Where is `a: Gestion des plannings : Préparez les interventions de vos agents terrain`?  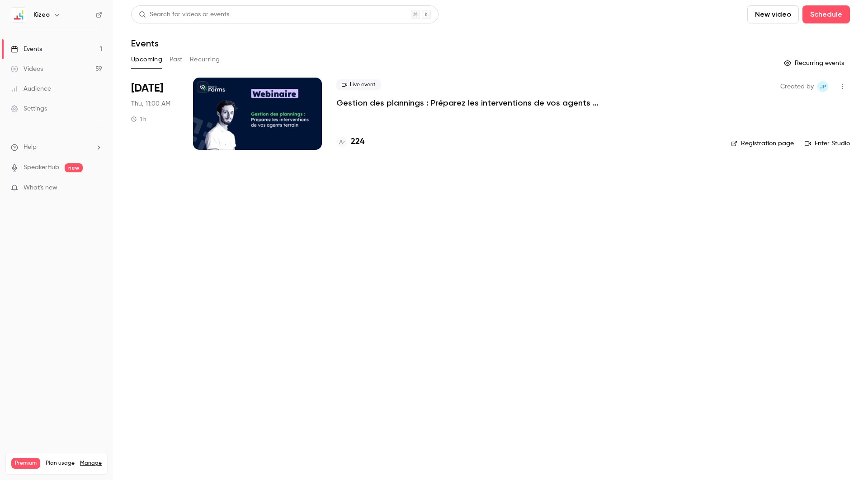
a: Gestion des plannings : Préparez les interventions de vos agents terrain is located at coordinates (472, 103).